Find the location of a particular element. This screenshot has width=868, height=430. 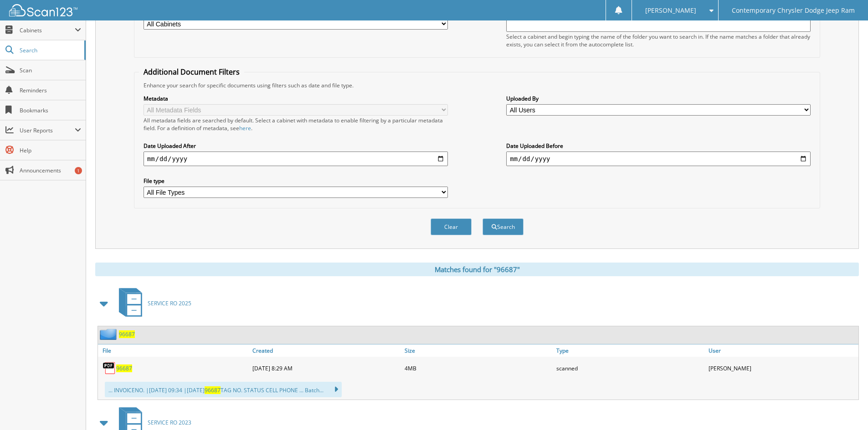

img: PDF.png is located at coordinates (109, 368).